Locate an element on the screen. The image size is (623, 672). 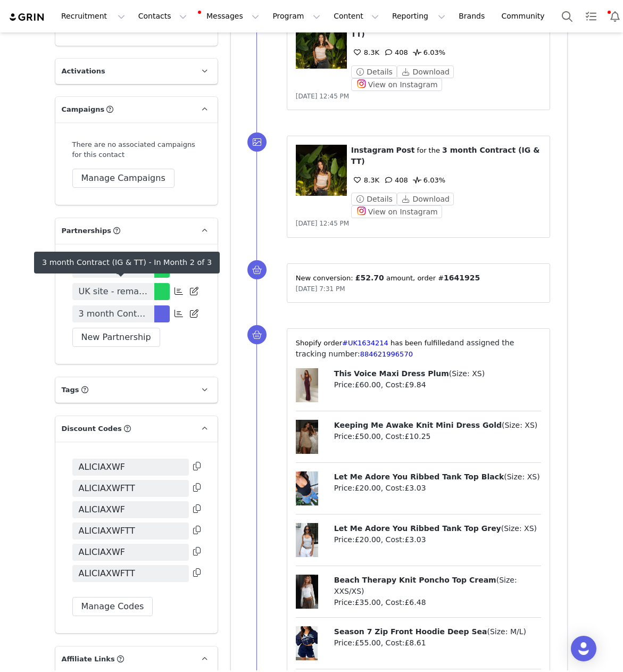
span: Let Me Adore You Ribbed Tank Top Grey is located at coordinates (417, 528).